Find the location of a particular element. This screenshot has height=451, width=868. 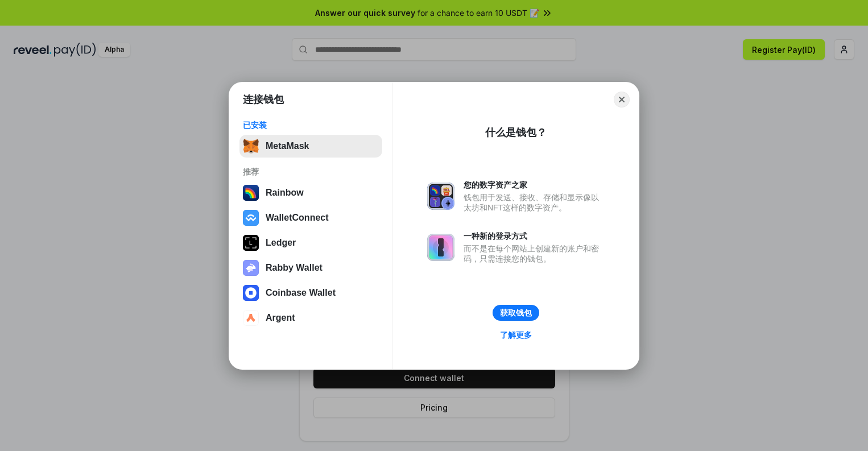

button: MetaMask is located at coordinates (310, 146).